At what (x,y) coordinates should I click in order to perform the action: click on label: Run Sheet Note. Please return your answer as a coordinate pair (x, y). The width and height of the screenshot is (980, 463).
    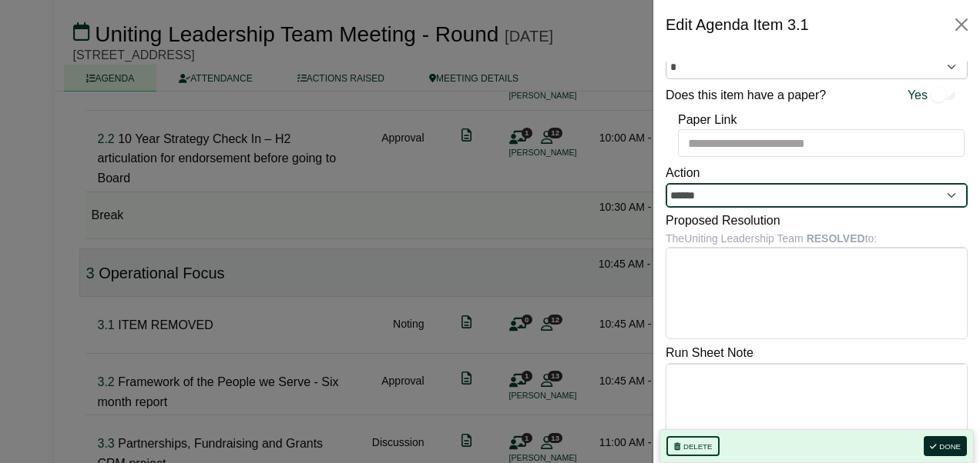
    Looking at the image, I should click on (710, 353).